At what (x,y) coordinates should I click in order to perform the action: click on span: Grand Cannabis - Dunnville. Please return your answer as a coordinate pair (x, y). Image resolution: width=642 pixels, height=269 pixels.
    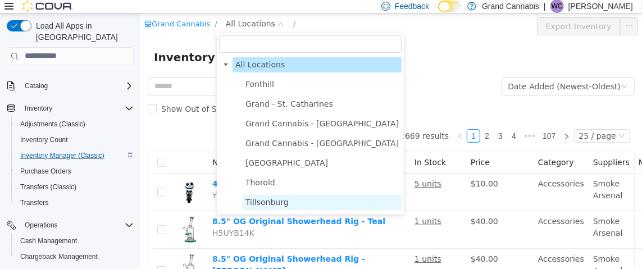
    Looking at the image, I should click on (181, 110).